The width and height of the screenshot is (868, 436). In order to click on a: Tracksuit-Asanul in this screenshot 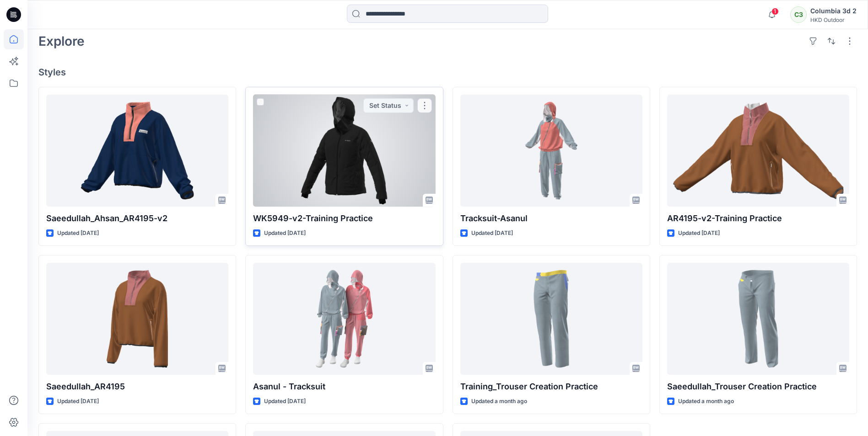, I will do `click(551, 150)`.